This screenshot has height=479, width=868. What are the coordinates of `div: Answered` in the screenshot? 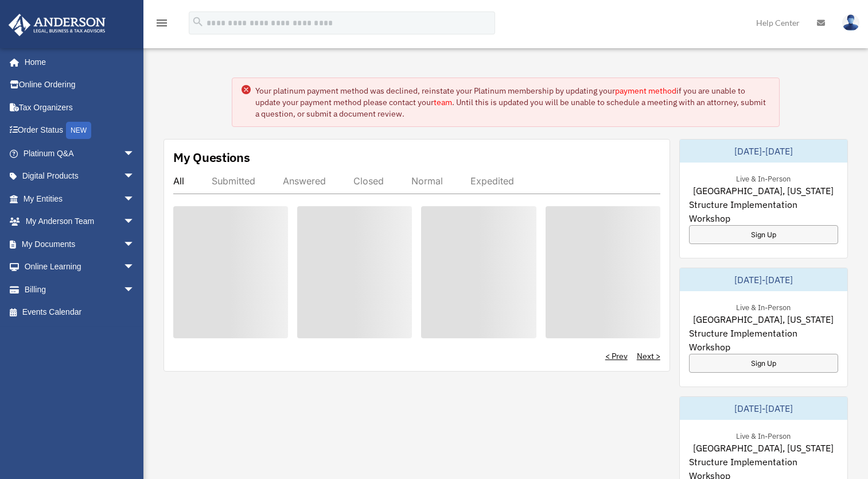 It's located at (304, 181).